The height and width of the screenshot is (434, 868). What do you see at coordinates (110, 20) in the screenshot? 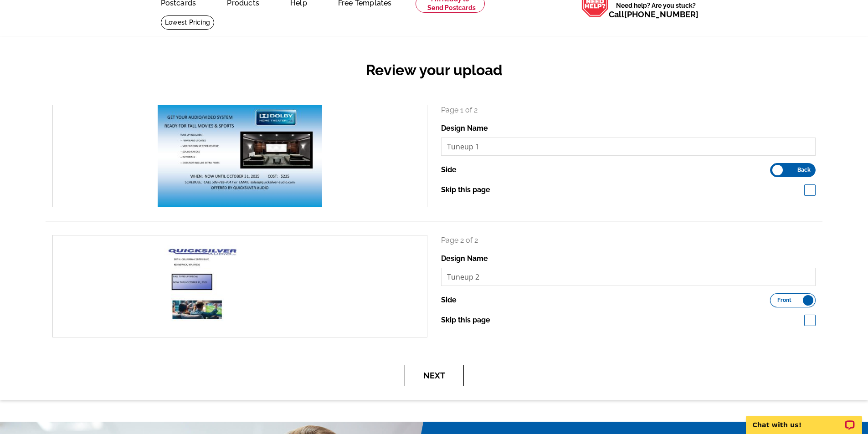
I see `button: Open LiveChat chat widget` at bounding box center [110, 20].